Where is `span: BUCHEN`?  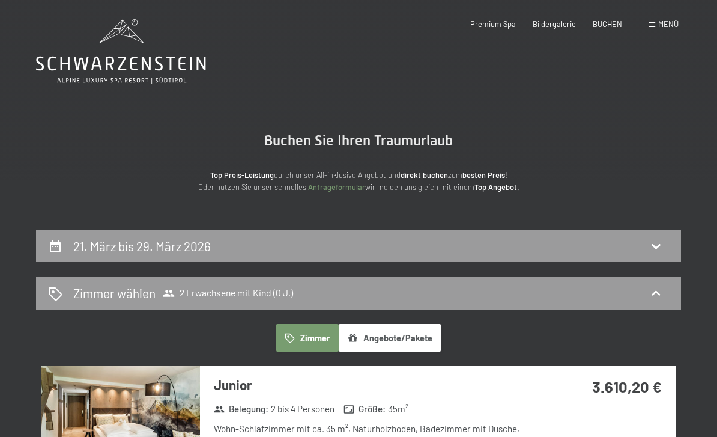
span: BUCHEN is located at coordinates (607, 24).